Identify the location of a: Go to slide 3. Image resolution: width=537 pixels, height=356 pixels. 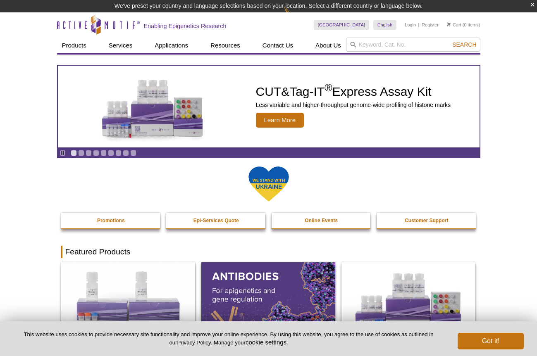
(88, 153).